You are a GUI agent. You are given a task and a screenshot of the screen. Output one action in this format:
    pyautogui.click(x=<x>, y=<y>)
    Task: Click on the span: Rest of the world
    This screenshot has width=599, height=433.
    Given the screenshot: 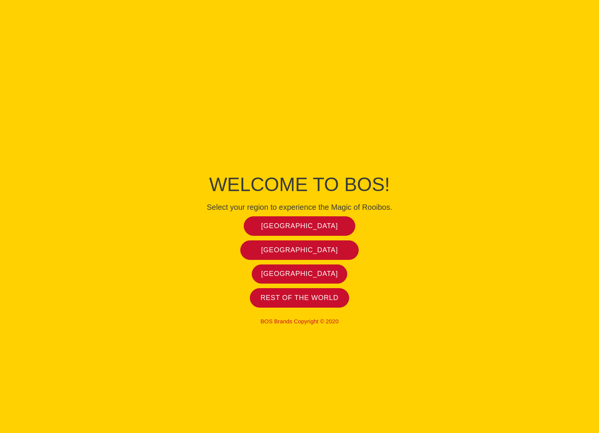 What is the action you would take?
    pyautogui.click(x=300, y=298)
    